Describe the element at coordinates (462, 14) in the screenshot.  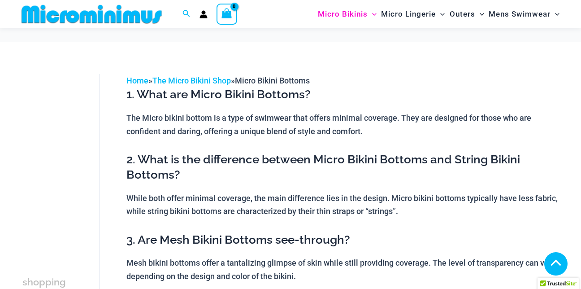
I see `span: Outers` at that location.